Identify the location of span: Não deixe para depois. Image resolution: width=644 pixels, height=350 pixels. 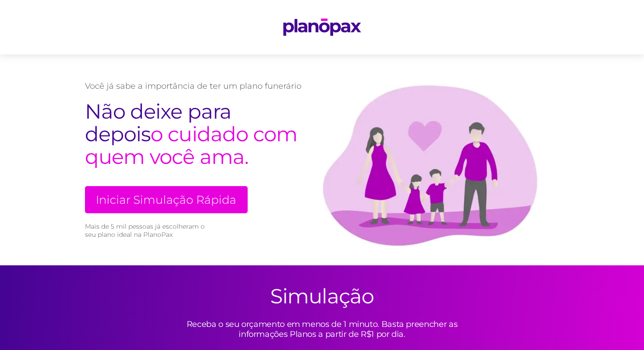
(158, 122).